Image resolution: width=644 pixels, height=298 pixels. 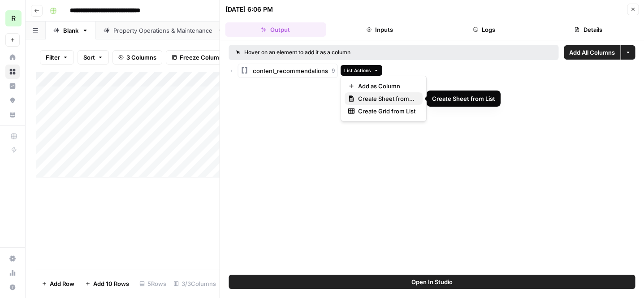 I want to click on button: 3 Columns, so click(x=137, y=57).